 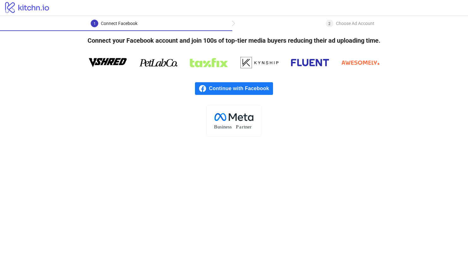 I want to click on a: Continue with Facebook, so click(x=234, y=88).